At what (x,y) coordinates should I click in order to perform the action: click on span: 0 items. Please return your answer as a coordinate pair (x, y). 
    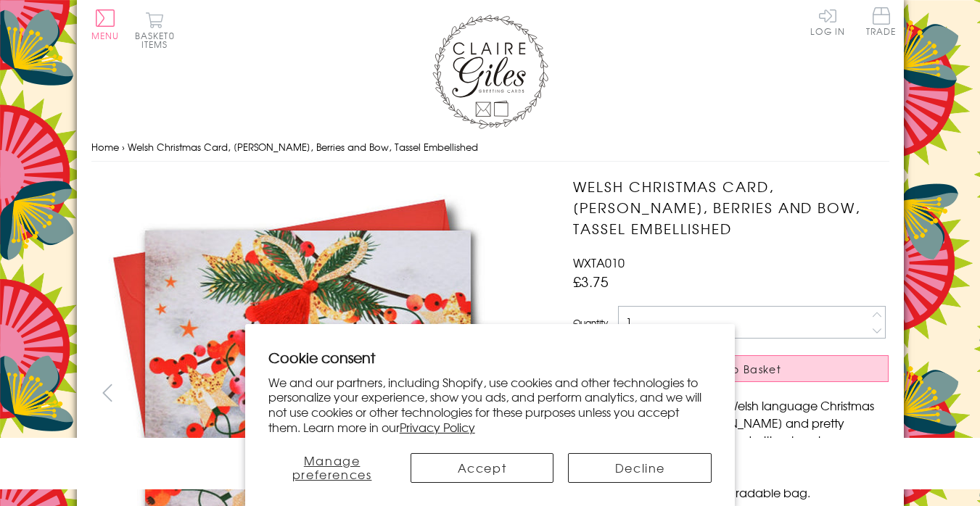
    Looking at the image, I should click on (158, 40).